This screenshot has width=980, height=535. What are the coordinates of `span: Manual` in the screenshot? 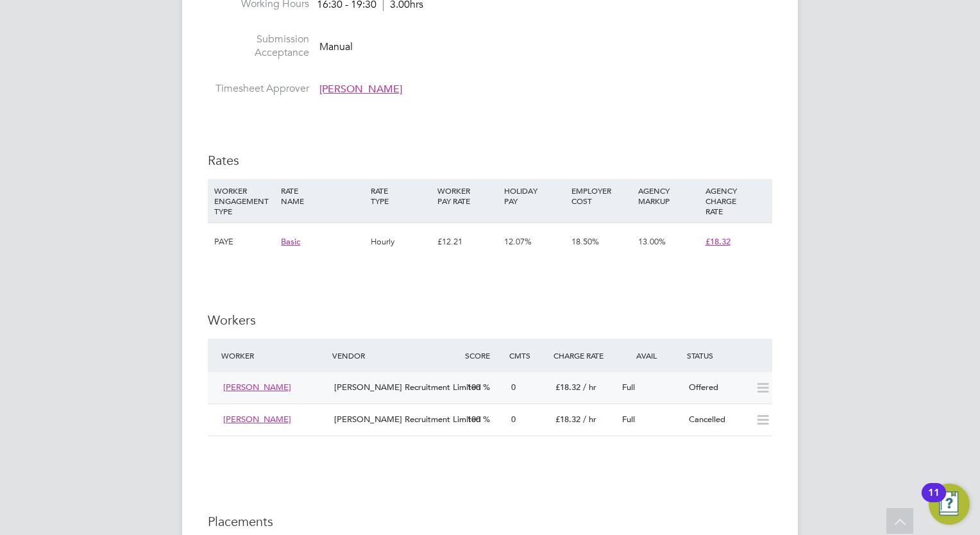 It's located at (336, 47).